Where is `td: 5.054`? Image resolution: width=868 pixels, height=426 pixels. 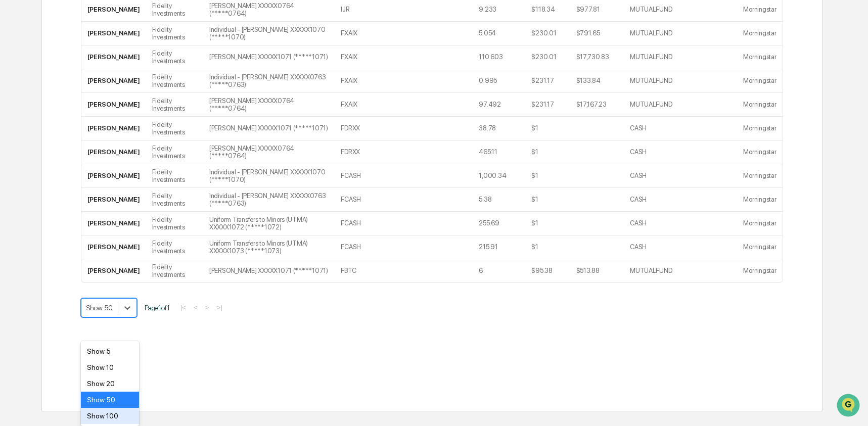
td: 5.054 is located at coordinates (499, 33).